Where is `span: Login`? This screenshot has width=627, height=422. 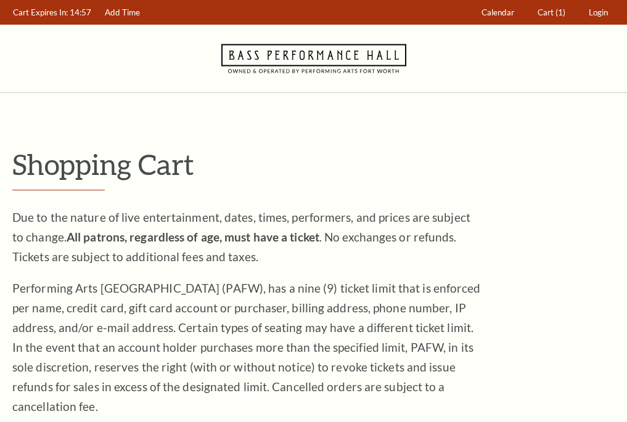
span: Login is located at coordinates (598, 12).